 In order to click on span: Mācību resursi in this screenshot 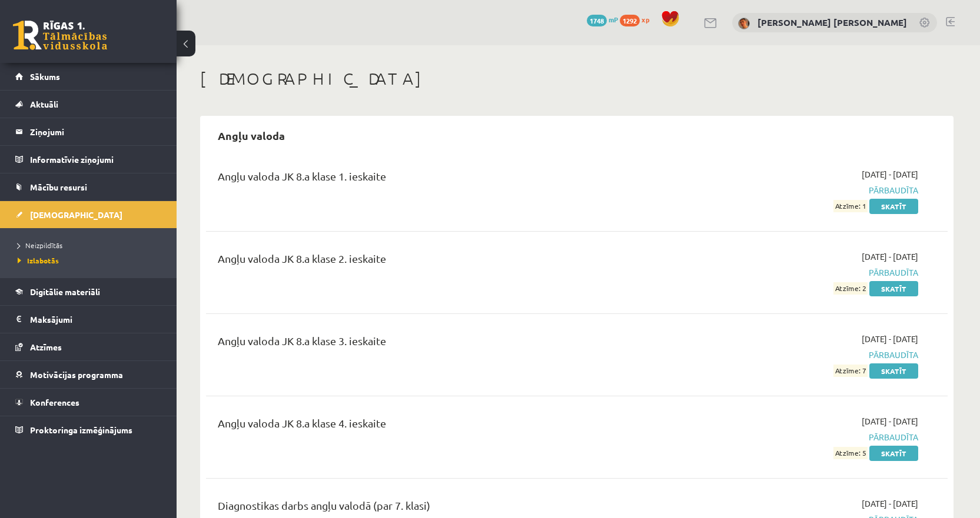, I will do `click(58, 187)`.